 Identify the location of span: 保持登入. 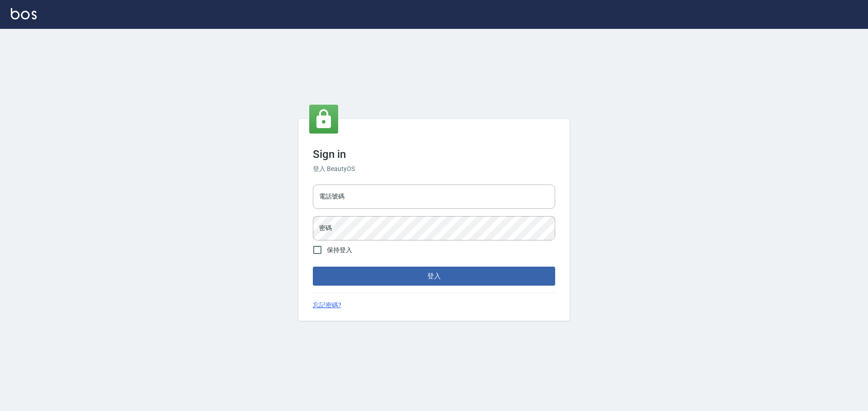
(339, 250).